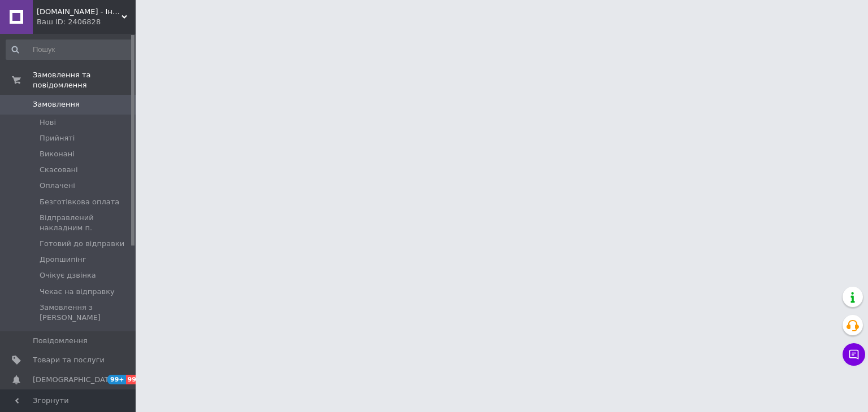 The height and width of the screenshot is (412, 868). Describe the element at coordinates (60, 341) in the screenshot. I see `span: Повідомлення` at that location.